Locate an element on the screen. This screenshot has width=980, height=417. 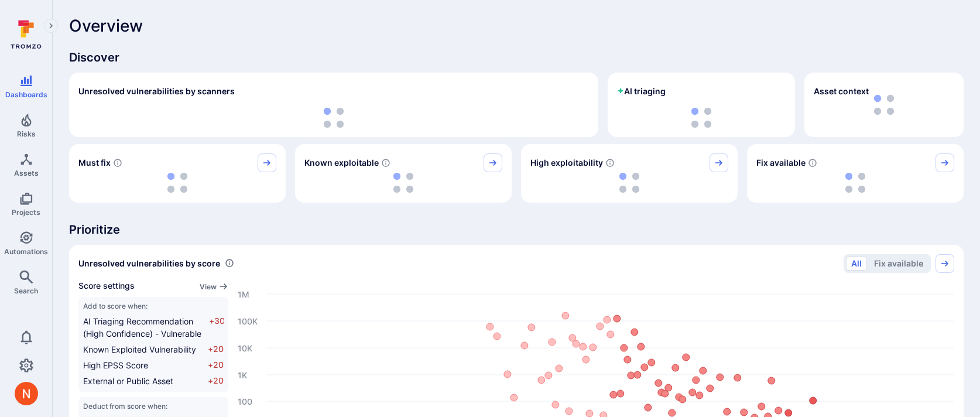
div: Must fix is located at coordinates (178, 173).